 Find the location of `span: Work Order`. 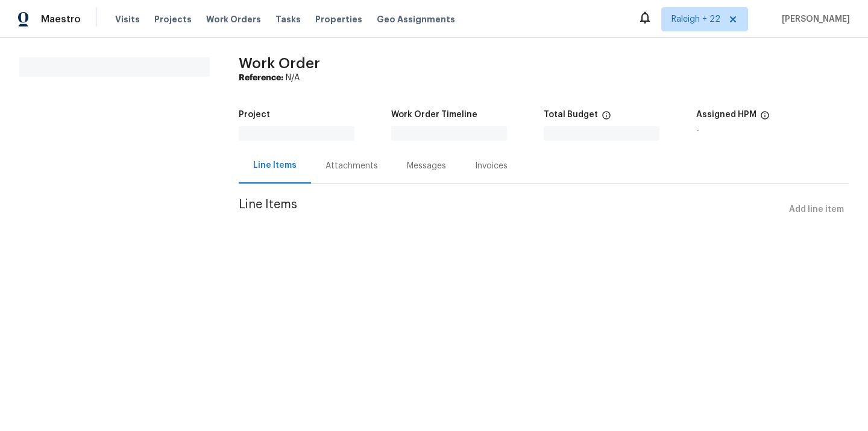

span: Work Order is located at coordinates (279, 64).